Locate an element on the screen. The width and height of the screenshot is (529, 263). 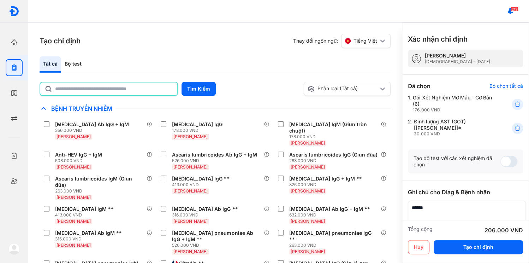
button: Tạo chỉ định is located at coordinates (478, 248).